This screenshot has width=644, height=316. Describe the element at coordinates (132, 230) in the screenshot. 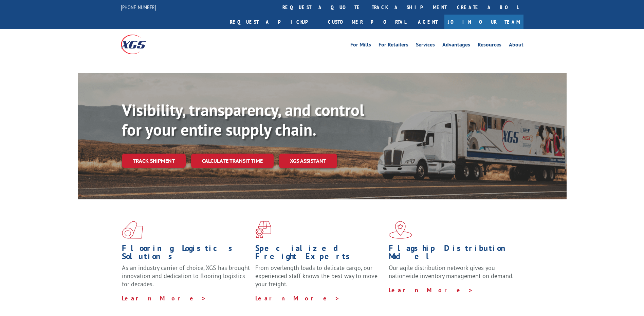

I see `img: xgs-icon-total-supply-chain-intelligence-red` at that location.